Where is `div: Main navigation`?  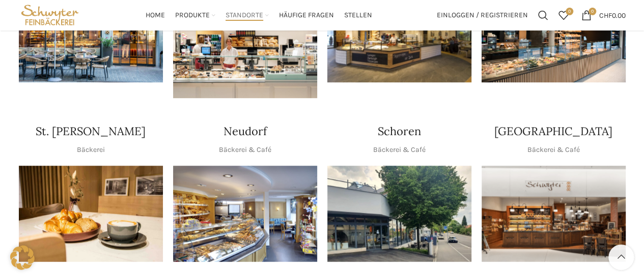 div: Main navigation is located at coordinates (259, 15).